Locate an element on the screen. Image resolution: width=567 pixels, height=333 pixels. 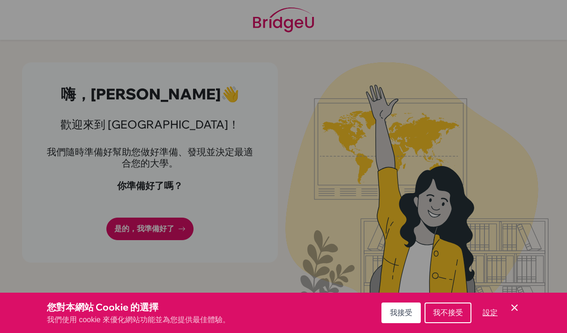
button: 設定 is located at coordinates (490, 313).